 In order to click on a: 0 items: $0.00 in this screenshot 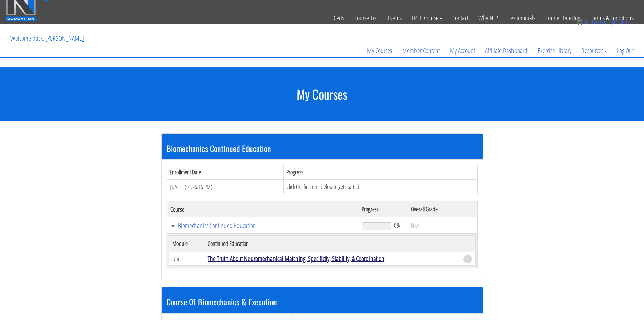, I will do `click(601, 22)`.